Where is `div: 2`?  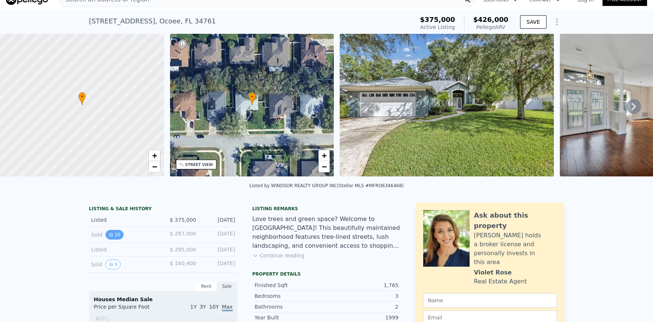 div: 2 is located at coordinates (363, 307).